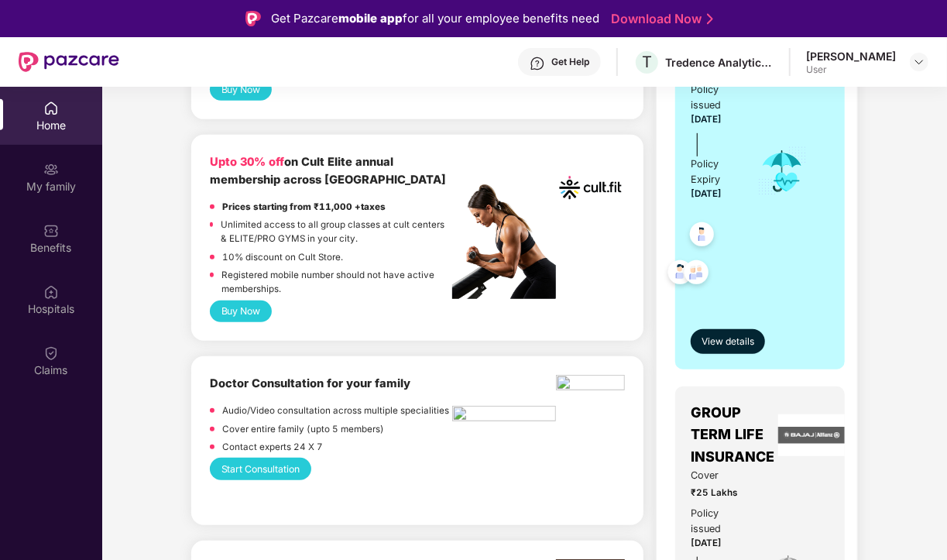  What do you see at coordinates (51, 353) in the screenshot?
I see `img: svg+xml;base64,PHN2ZyBpZD0iQ2xhaW0iIHhtbG5zPSJodHRwOi8vd3d3LnczLm9yZy8yMDAwL3N2ZyIgd2lkdGg9IjIwIi...` at bounding box center [51, 353].